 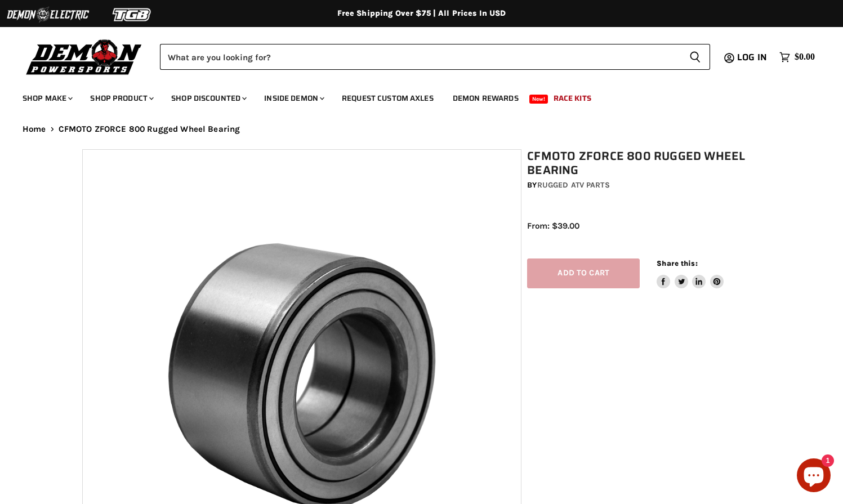 I want to click on a: Home, so click(x=34, y=129).